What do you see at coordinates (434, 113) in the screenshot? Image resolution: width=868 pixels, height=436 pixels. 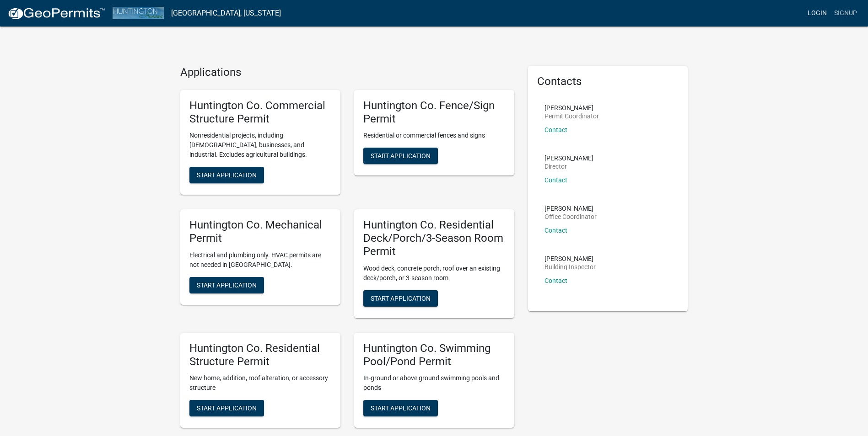 I see `h5: Huntington Co. Fence/Sign Permit` at bounding box center [434, 113].